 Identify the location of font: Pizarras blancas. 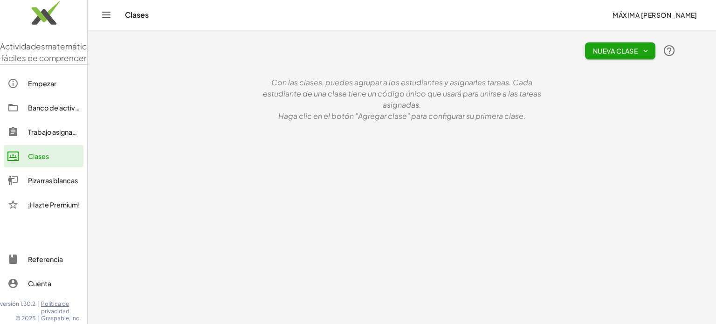
(53, 180).